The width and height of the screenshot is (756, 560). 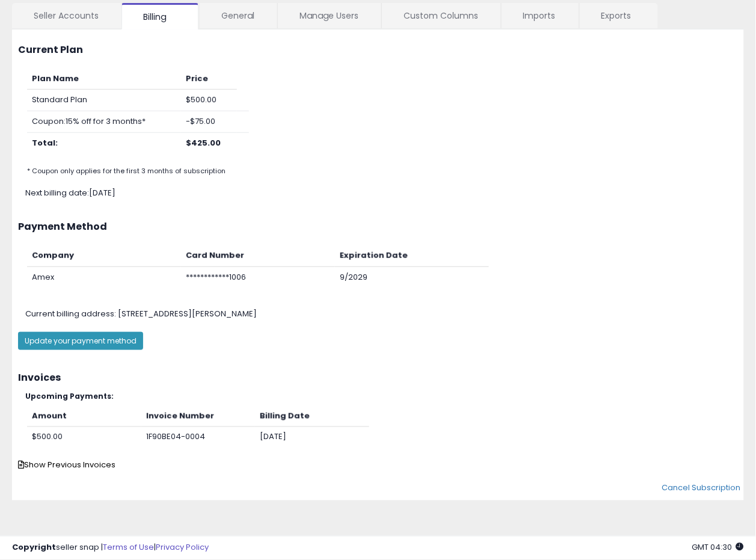 I want to click on small: * Coupon only applies for the first 3 months of subscription, so click(x=126, y=171).